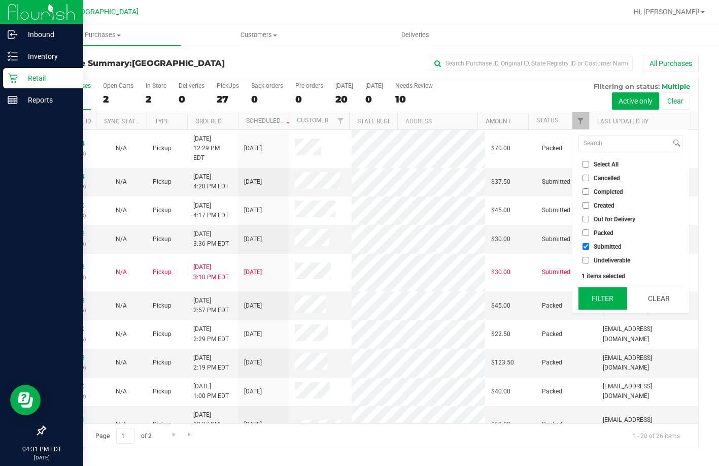  Describe the element at coordinates (13, 100) in the screenshot. I see `inline-svg: Reports` at that location.